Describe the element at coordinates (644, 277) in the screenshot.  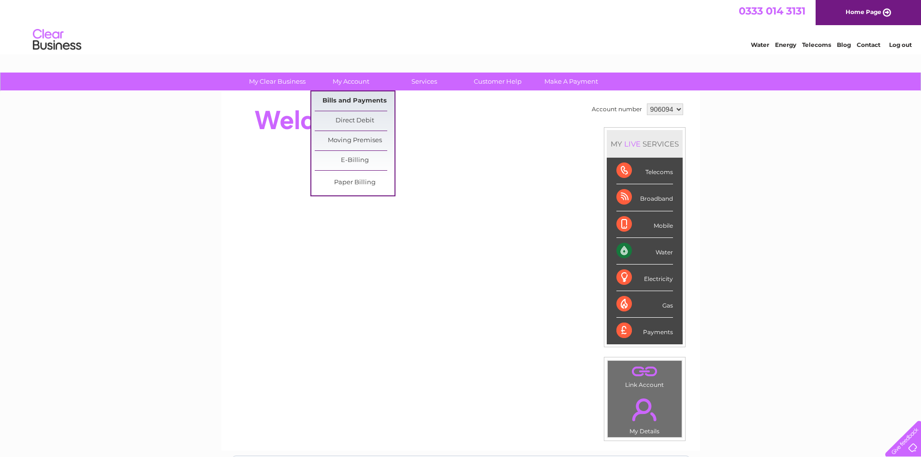
I see `div: Electricity` at that location.